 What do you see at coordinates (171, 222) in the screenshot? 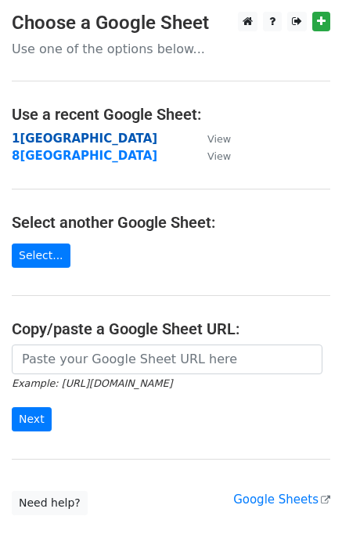
I see `h4: Select another Google Sheet:` at bounding box center [171, 222].